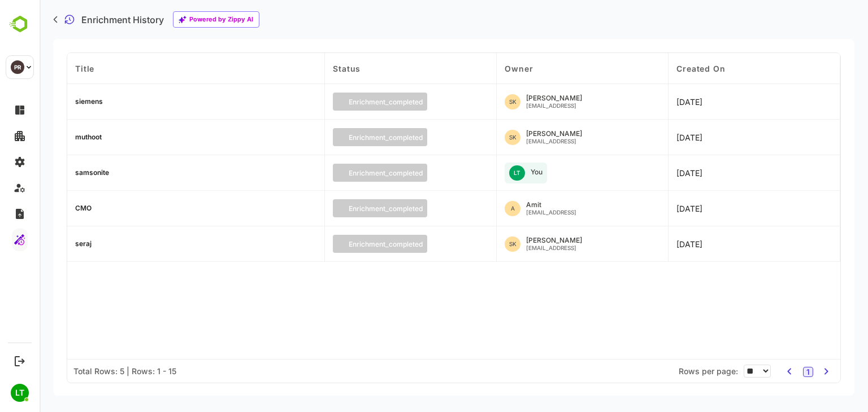 This screenshot has width=868, height=412. I want to click on button: Logout, so click(19, 361).